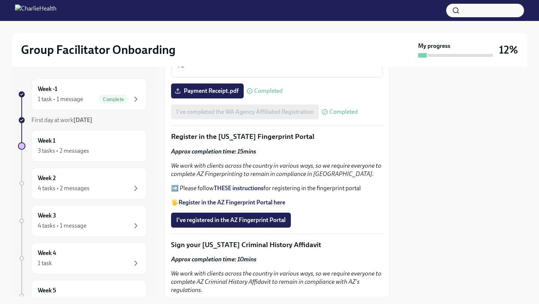 This screenshot has height=304, width=539. I want to click on span: I've registered in the AZ Fingerprint Portal, so click(231, 220).